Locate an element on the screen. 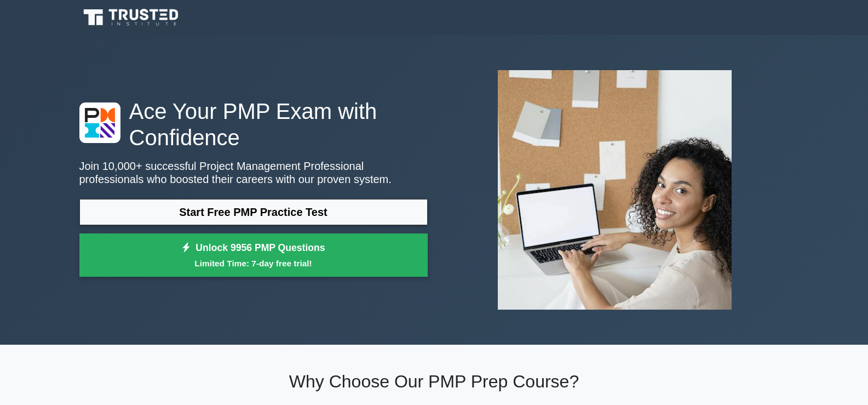 This screenshot has width=868, height=405. h1: Ace Your PMP Exam with Confidence is located at coordinates (253, 125).